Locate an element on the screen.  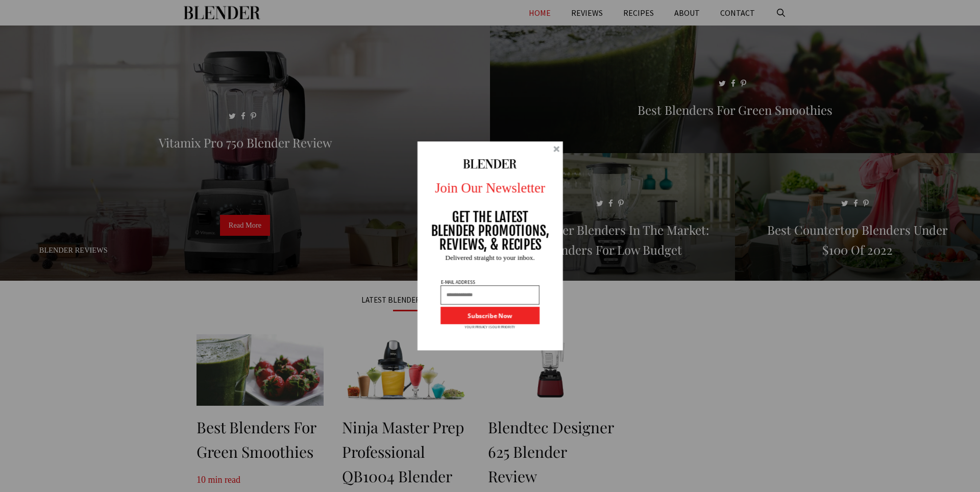
p: Join Our Newsletter is located at coordinates (490, 188).